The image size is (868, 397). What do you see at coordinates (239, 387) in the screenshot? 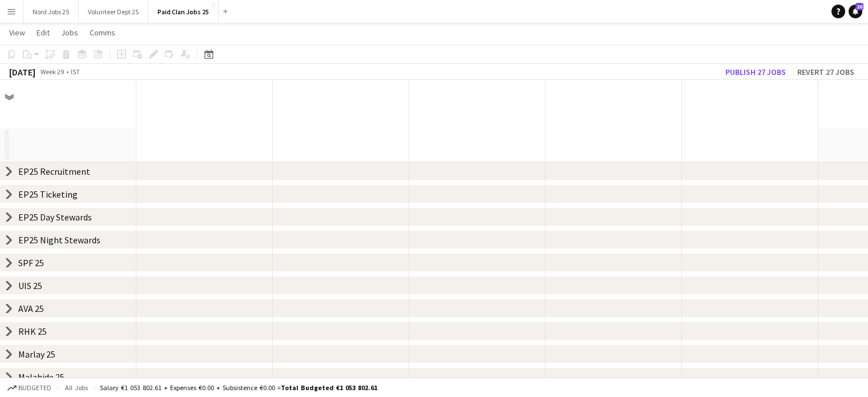
I see `div: Salary €1 053 802.61 + Expenses €0.00 + Subsistence €0.00 =` at bounding box center [239, 387].